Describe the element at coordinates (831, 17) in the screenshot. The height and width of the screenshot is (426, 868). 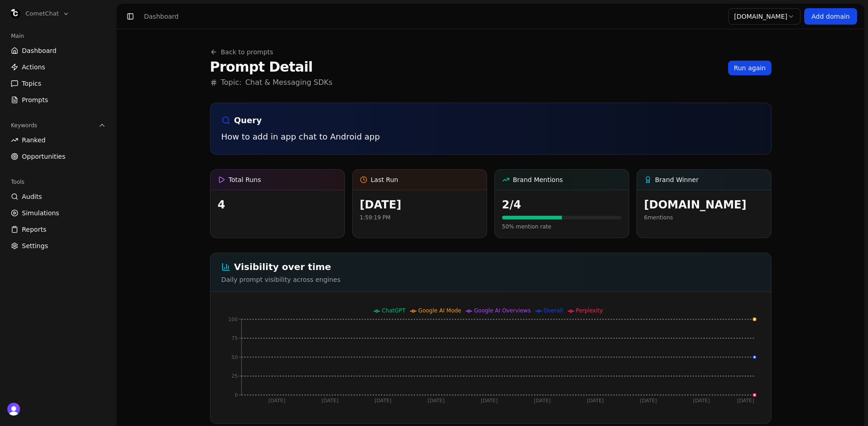
I see `a: Add domain` at that location.